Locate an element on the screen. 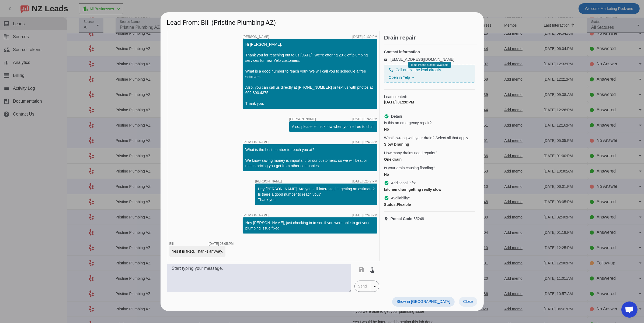 The width and height of the screenshot is (644, 323). h4: Contact information is located at coordinates (429, 52).